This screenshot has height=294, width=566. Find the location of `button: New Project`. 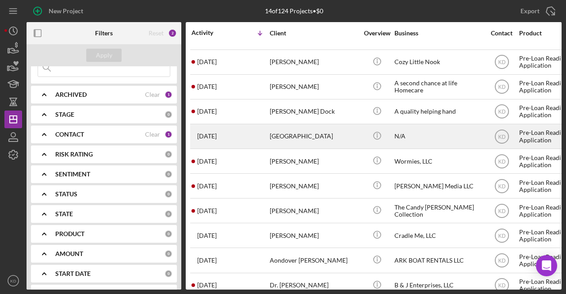

button: New Project is located at coordinates (59, 11).